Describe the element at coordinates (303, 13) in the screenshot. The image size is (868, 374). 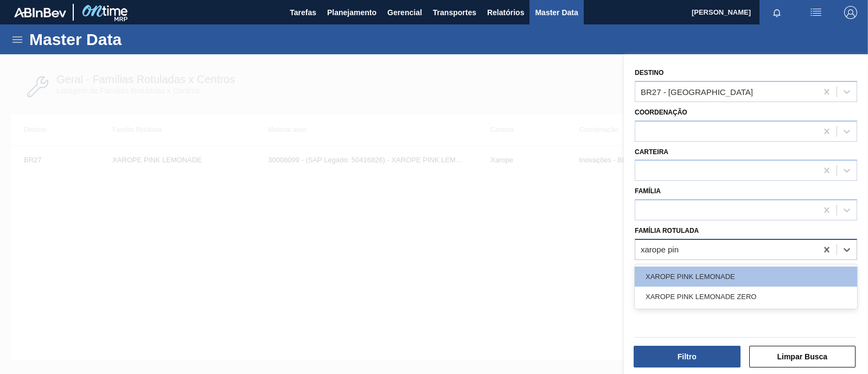
I see `span: Tarefas` at that location.